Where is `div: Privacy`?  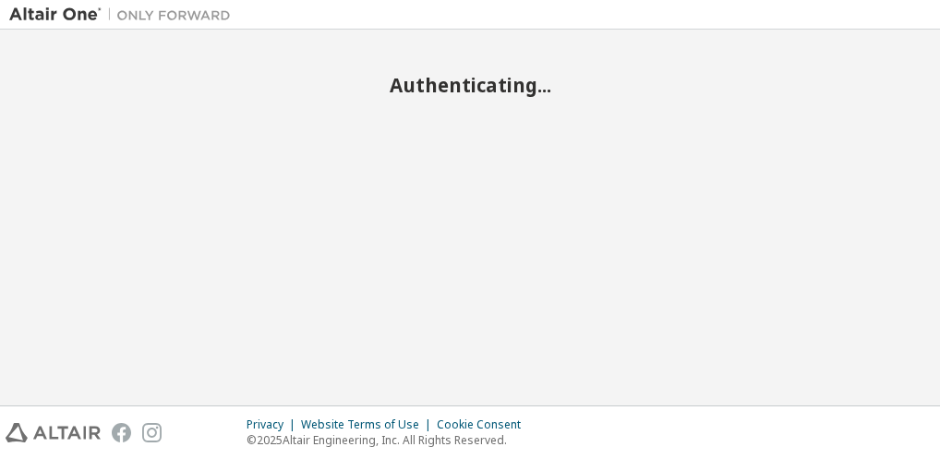 div: Privacy is located at coordinates (273, 425).